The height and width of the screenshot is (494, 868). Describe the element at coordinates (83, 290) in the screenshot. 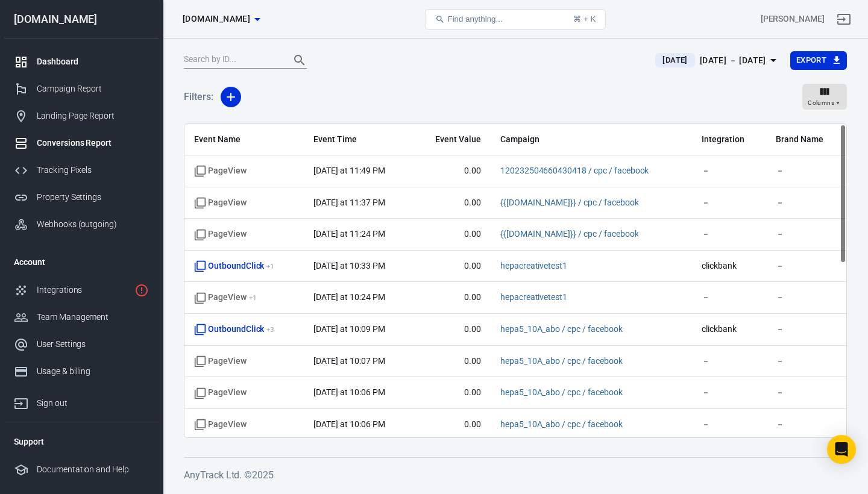

I see `div: Integrations` at that location.